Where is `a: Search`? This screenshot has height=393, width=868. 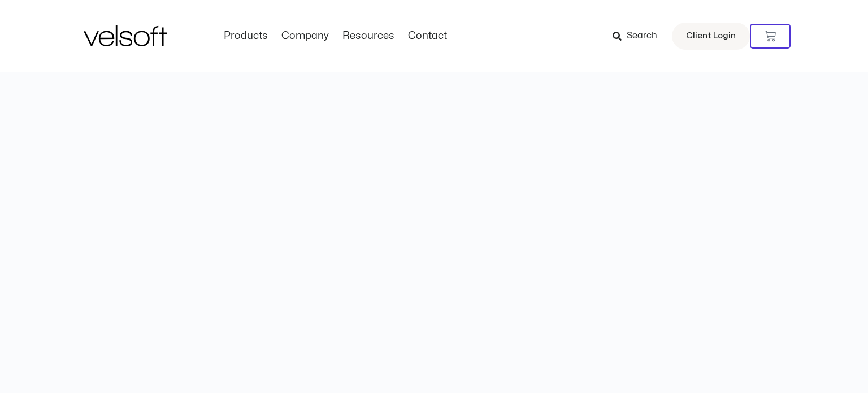
a: Search is located at coordinates (639, 36).